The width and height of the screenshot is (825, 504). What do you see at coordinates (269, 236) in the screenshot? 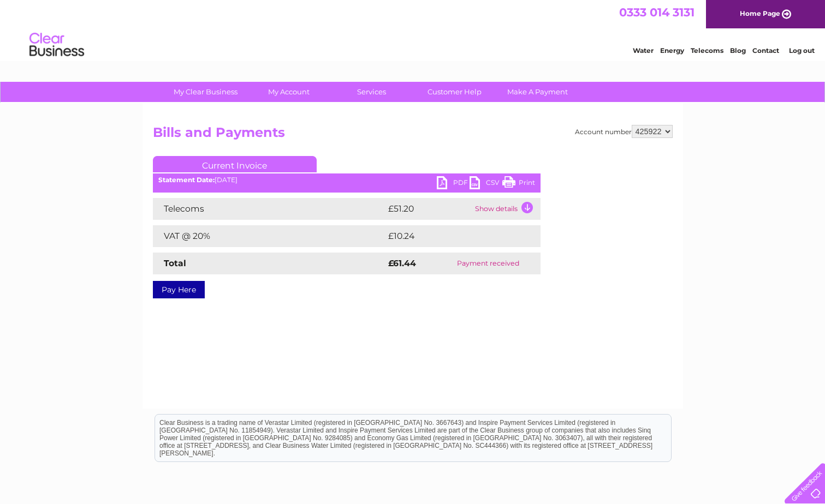
I see `td: VAT @ 20%` at bounding box center [269, 236].